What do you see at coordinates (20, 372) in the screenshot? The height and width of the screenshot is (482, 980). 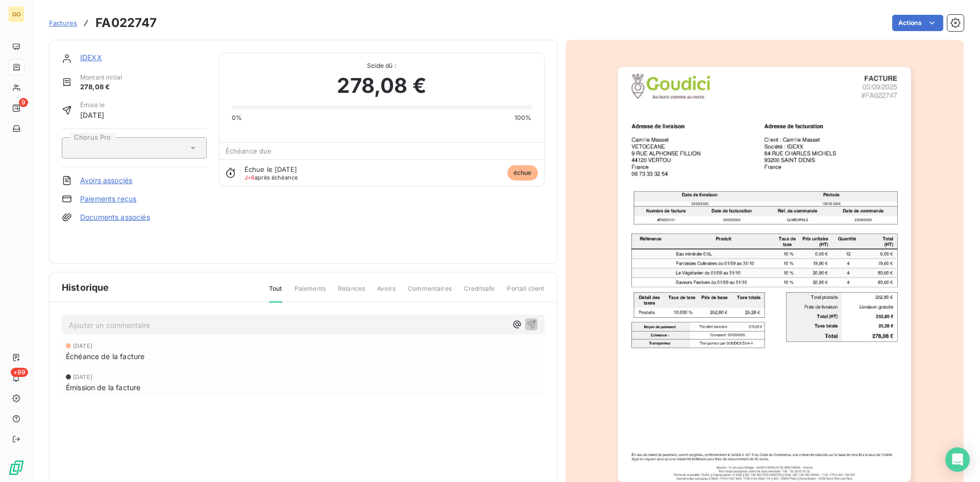 I see `span: +99` at bounding box center [20, 372].